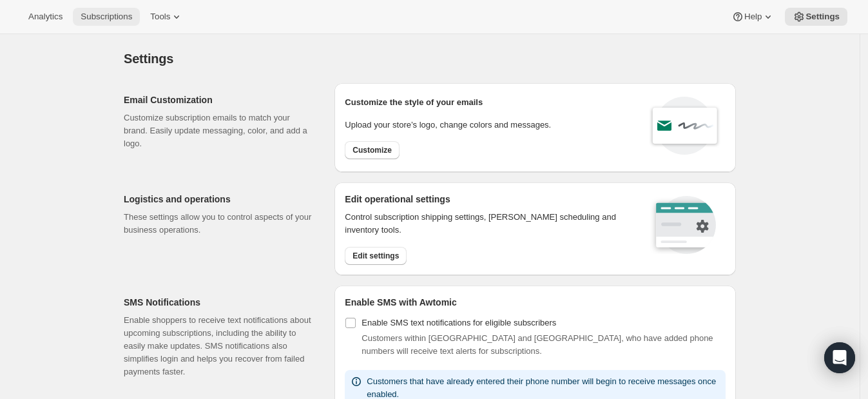 This screenshot has width=868, height=399. I want to click on button: Settings, so click(816, 17).